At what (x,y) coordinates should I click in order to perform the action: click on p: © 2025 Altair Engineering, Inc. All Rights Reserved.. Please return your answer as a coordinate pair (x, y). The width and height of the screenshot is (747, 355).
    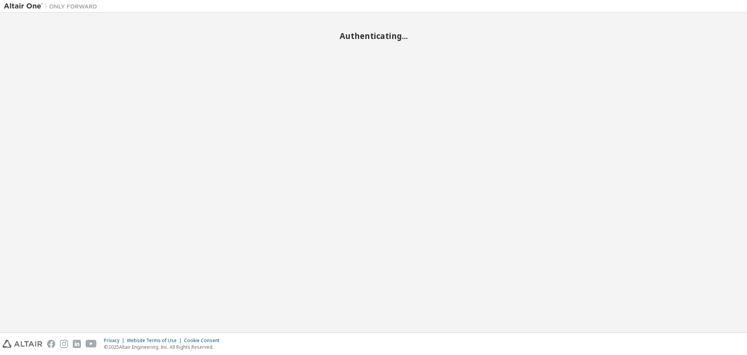
    Looking at the image, I should click on (164, 346).